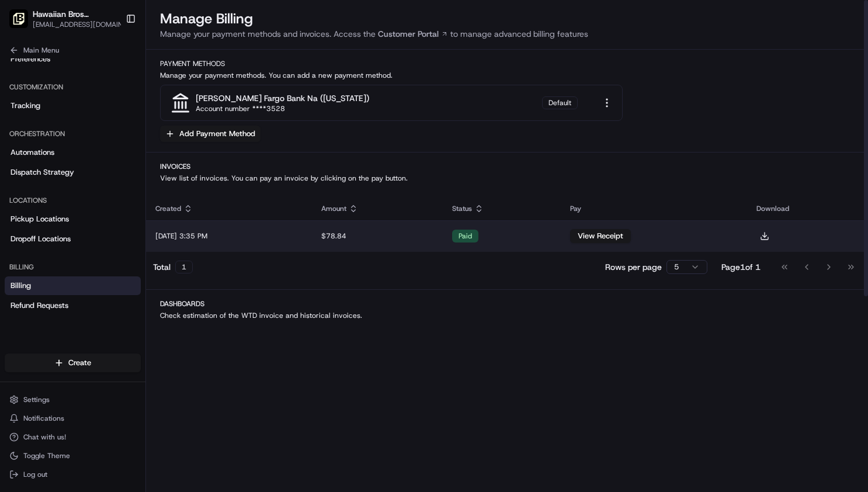 The image size is (868, 492). I want to click on a: 💻API Documentation, so click(143, 267).